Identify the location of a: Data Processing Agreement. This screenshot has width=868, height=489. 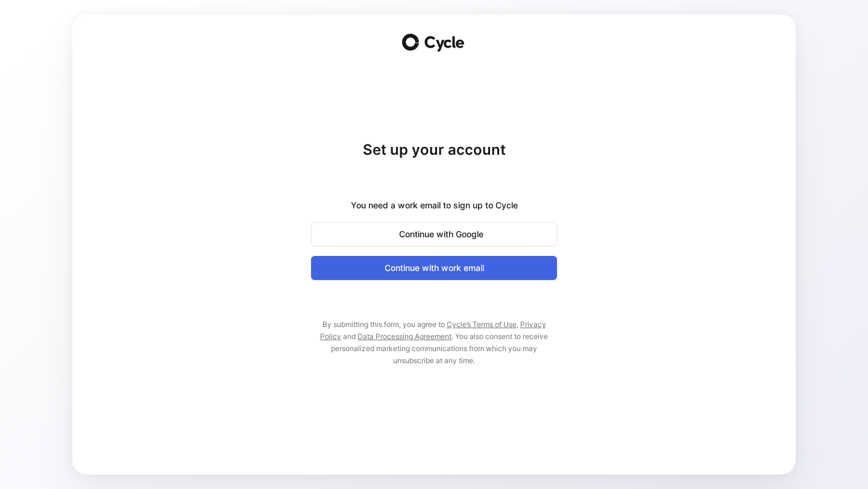
(405, 336).